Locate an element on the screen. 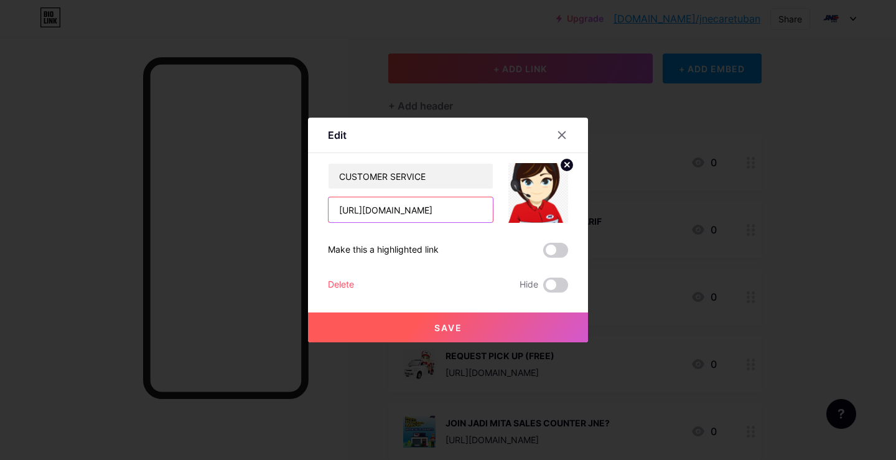 The width and height of the screenshot is (896, 460). span: Hide is located at coordinates (529, 285).